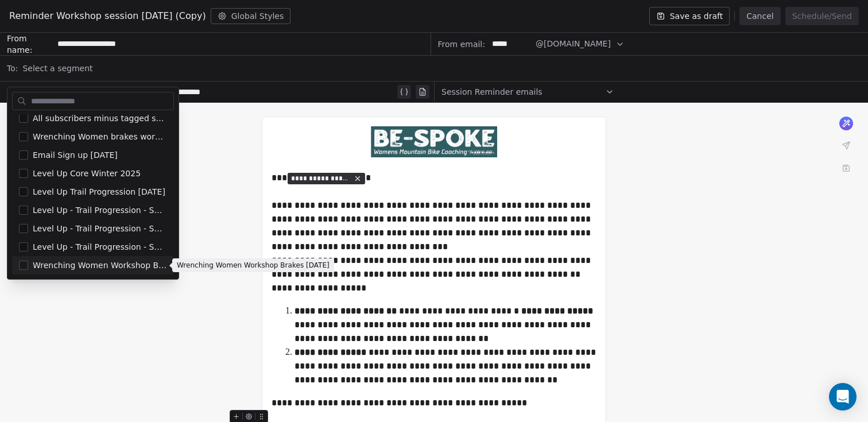  What do you see at coordinates (492, 92) in the screenshot?
I see `span: Session Reminder emails` at bounding box center [492, 92].